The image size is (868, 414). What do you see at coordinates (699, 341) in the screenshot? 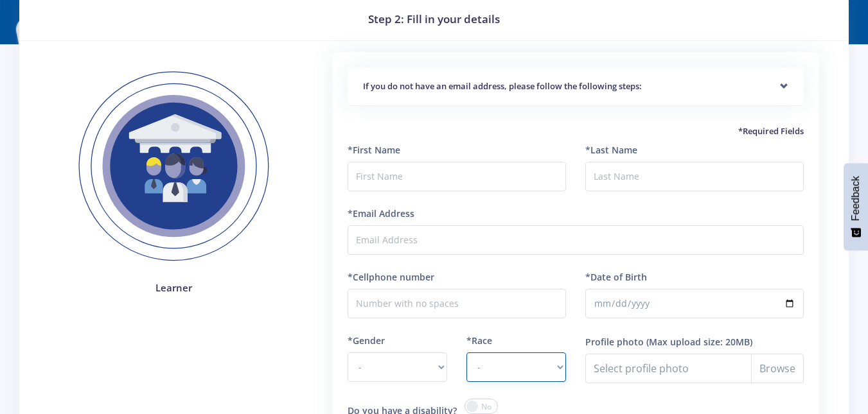
I see `label: (Max upload size: 20MB)` at bounding box center [699, 341].